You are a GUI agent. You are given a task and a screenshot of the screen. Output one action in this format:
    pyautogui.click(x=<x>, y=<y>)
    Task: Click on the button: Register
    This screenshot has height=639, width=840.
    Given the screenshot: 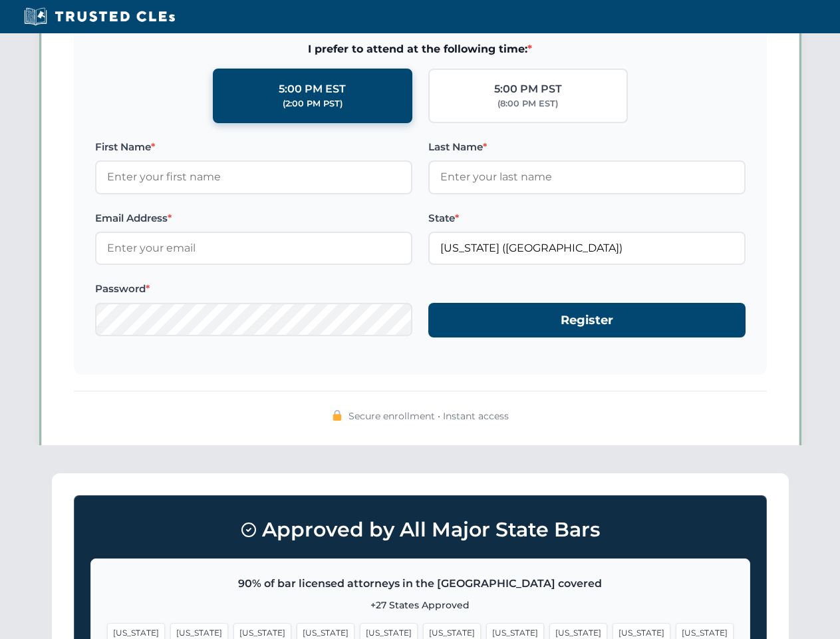 What is the action you would take?
    pyautogui.click(x=586, y=320)
    